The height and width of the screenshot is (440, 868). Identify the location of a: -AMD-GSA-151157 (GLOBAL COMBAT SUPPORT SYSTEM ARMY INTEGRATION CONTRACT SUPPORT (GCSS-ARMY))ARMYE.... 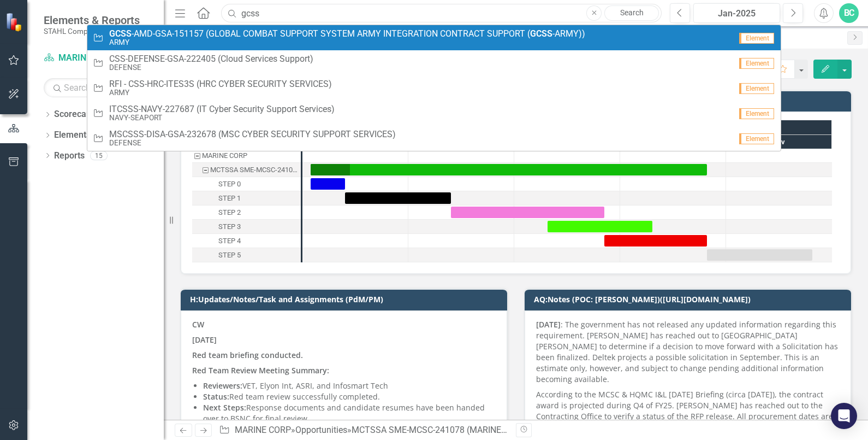
(434, 38).